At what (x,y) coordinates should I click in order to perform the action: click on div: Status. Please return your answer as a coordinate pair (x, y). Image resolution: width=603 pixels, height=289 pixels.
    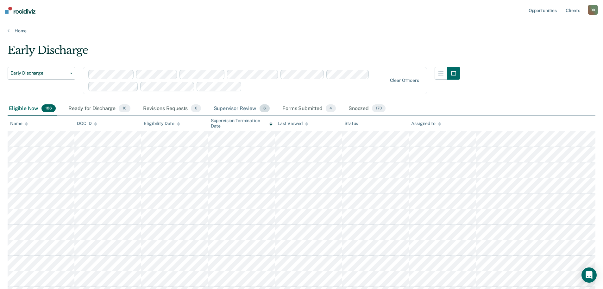
    Looking at the image, I should click on (351, 123).